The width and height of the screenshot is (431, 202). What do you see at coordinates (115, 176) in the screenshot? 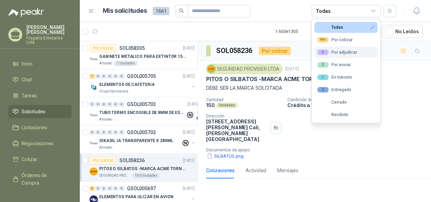
I see `p: SEGURIDAD PROVISER LTDA` at bounding box center [115, 176].